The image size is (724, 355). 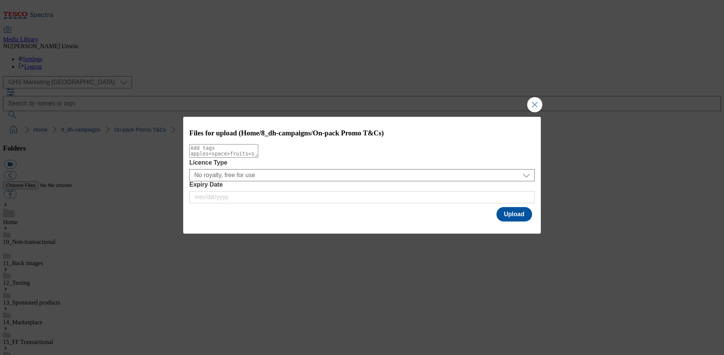 What do you see at coordinates (535, 105) in the screenshot?
I see `button: Close Modal` at bounding box center [535, 105].